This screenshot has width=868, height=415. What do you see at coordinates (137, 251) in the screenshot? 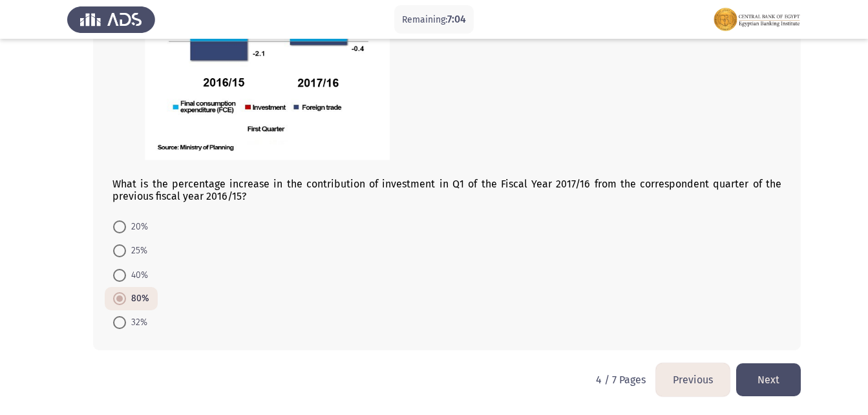
I see `span: 25%` at bounding box center [137, 251].